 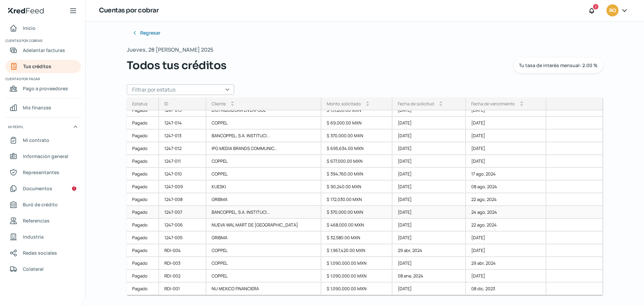 What do you see at coordinates (33, 269) in the screenshot?
I see `span: Colateral` at bounding box center [33, 269].